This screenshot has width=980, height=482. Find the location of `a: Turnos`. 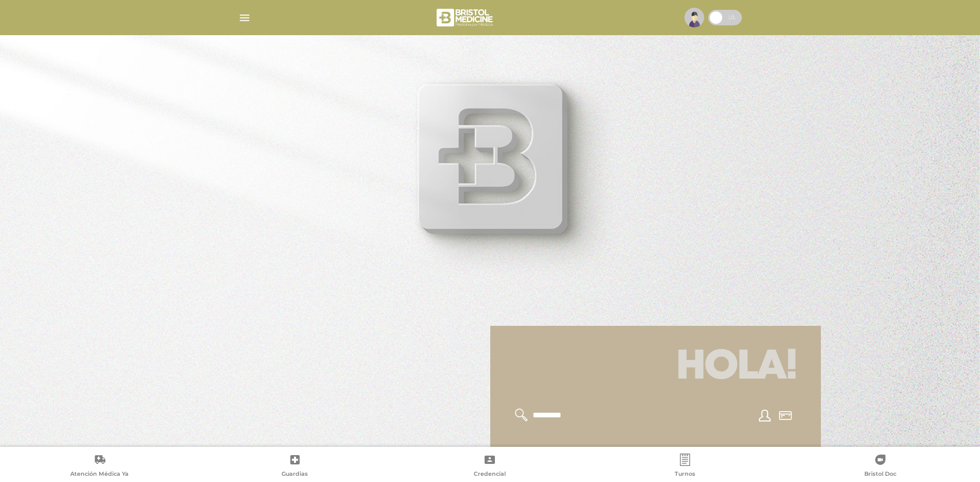

a: Turnos is located at coordinates (685, 466).